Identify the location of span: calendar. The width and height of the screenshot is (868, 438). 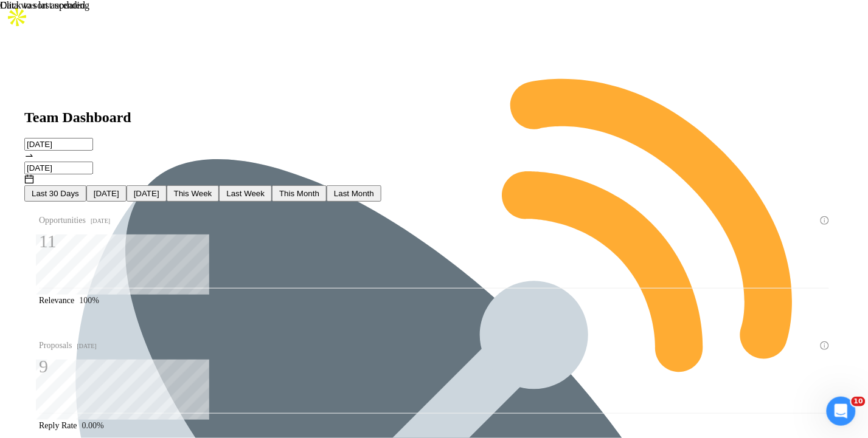
(29, 180).